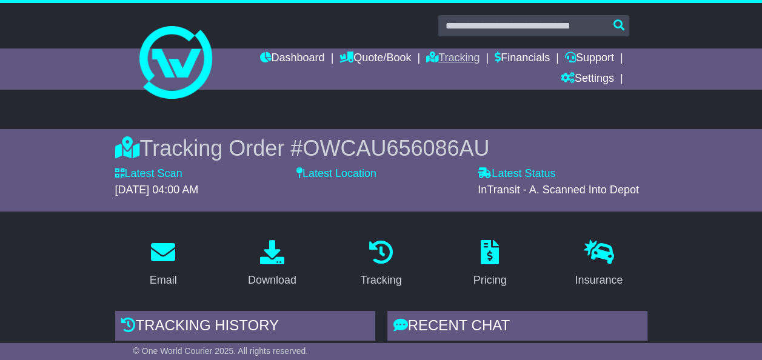  I want to click on div: Email, so click(163, 280).